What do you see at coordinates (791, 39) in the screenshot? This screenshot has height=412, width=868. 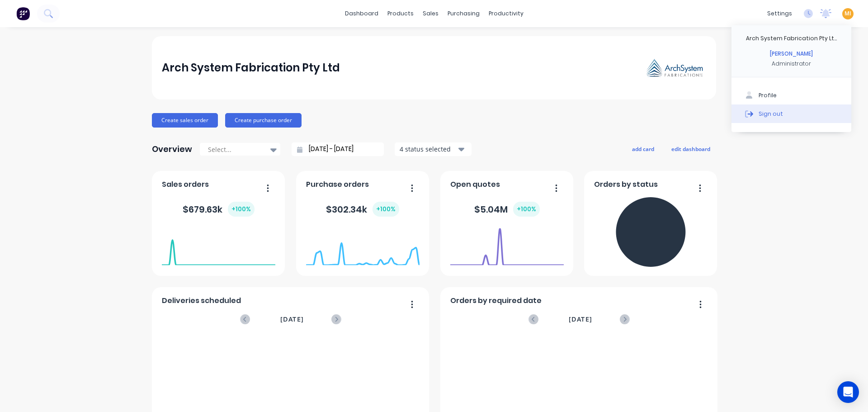 I see `div: Arch System Fabrication Pty Lt...` at bounding box center [791, 39].